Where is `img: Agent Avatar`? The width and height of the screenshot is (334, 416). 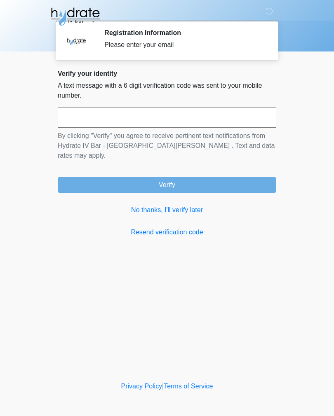 img: Agent Avatar is located at coordinates (76, 41).